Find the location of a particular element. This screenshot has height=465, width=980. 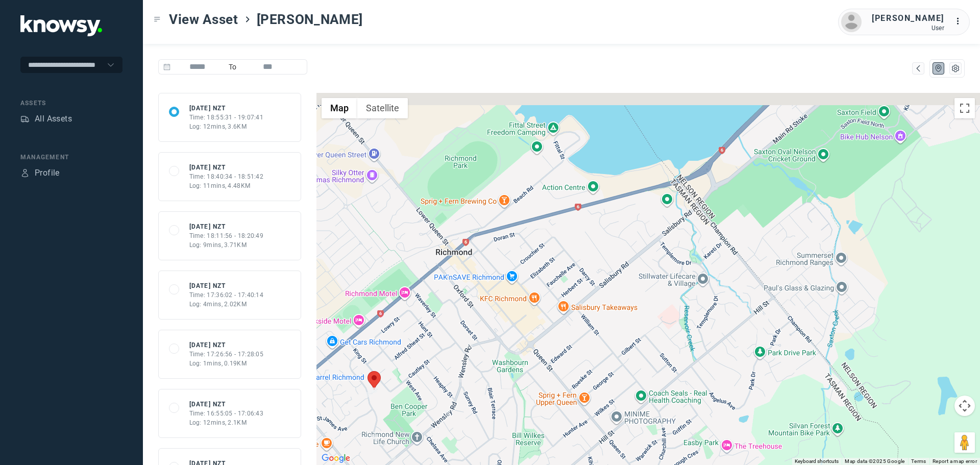

button: Drag Pegman onto the map to open Street View is located at coordinates (965, 443).